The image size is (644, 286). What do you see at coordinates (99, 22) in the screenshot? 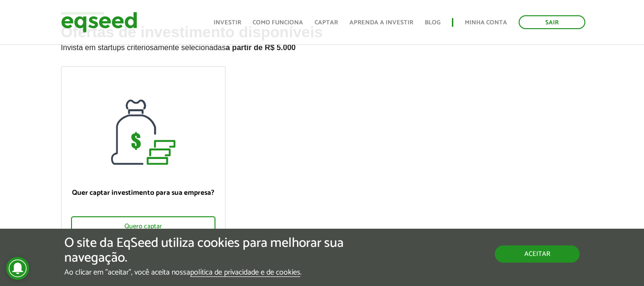
I see `img: EqSeed` at bounding box center [99, 22].